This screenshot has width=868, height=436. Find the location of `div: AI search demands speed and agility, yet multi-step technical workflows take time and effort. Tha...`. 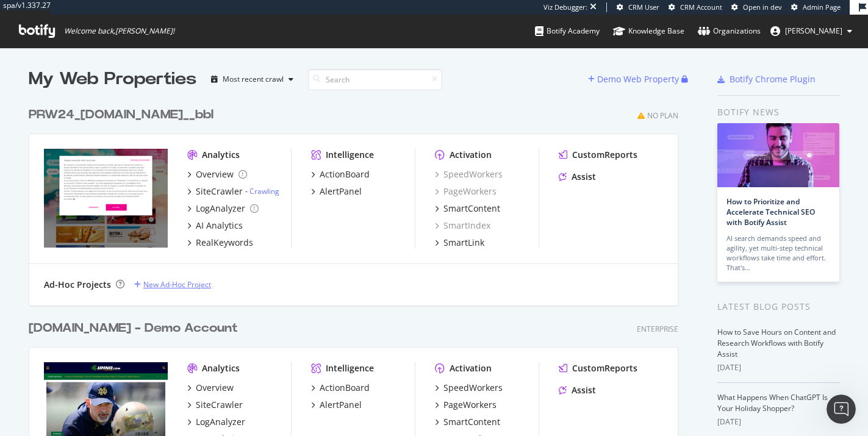

div: AI search demands speed and agility, yet multi-step technical workflows take time and effort. Tha... is located at coordinates (779, 253).